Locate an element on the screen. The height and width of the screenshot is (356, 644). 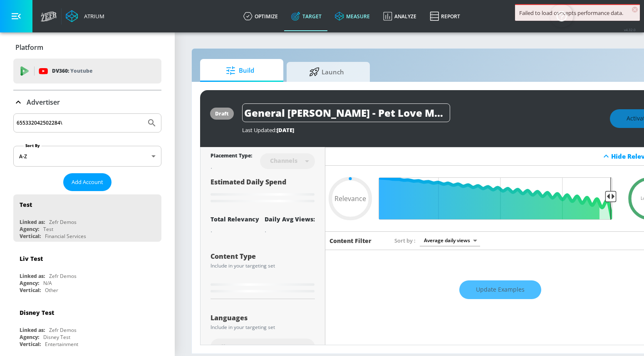
p: DV360: is located at coordinates (72, 71).